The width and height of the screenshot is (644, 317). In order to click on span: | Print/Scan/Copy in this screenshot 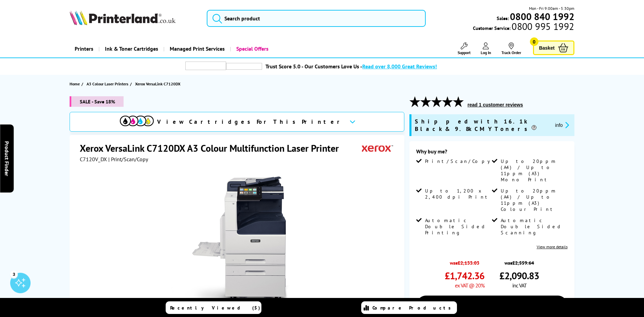, I will do `click(128, 159)`.